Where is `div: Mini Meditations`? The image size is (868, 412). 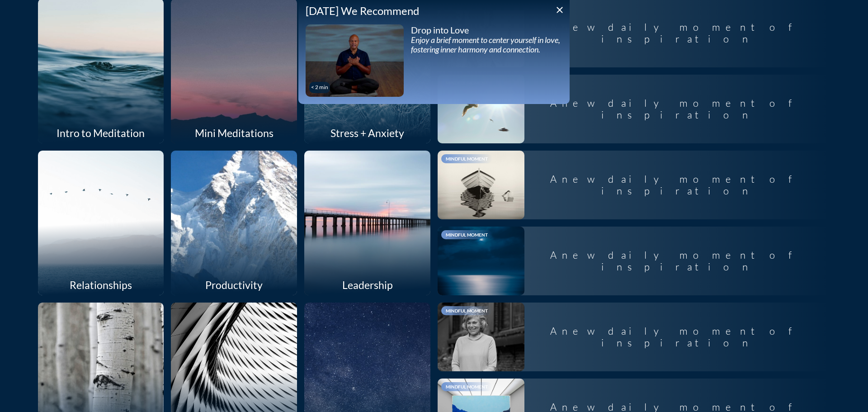
div: Mini Meditations is located at coordinates (234, 133).